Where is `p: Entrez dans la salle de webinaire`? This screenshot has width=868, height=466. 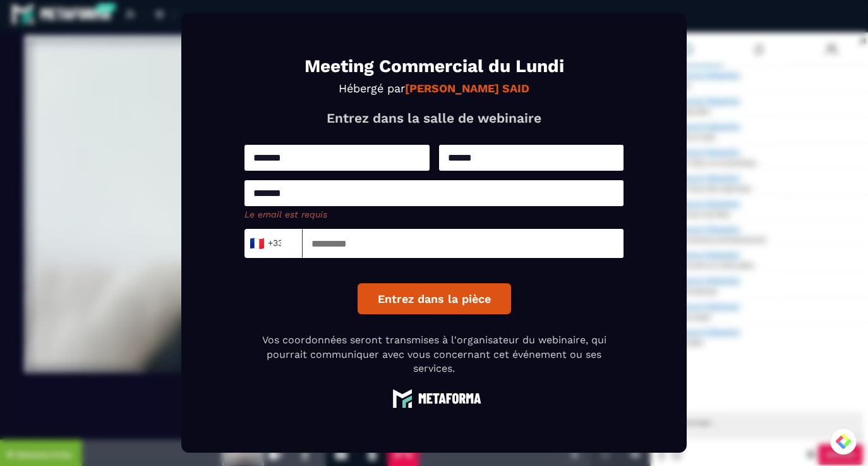
p: Entrez dans la salle de webinaire is located at coordinates (434, 117).